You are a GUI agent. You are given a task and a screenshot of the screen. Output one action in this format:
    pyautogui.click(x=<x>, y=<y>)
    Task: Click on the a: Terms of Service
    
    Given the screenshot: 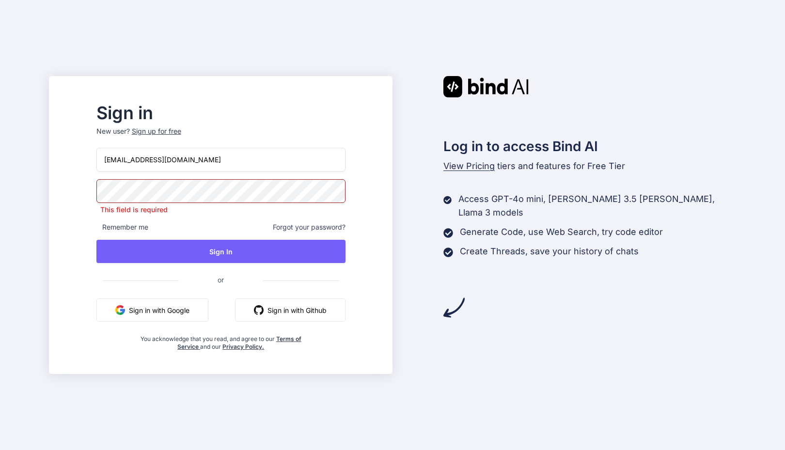 What is the action you would take?
    pyautogui.click(x=239, y=343)
    